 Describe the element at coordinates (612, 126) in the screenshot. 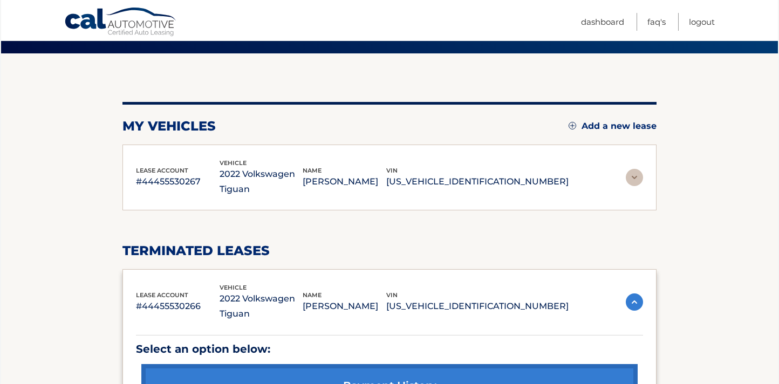

I see `a: Add a new lease` at that location.